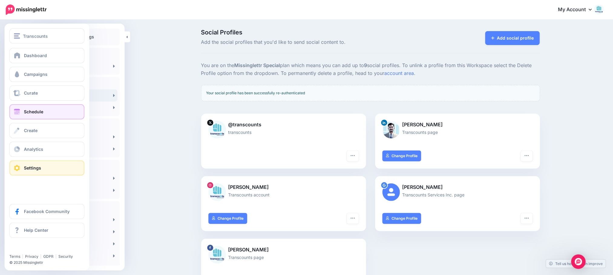 The height and width of the screenshot is (275, 613). What do you see at coordinates (283, 125) in the screenshot?
I see `p: @transcounts` at bounding box center [283, 125].